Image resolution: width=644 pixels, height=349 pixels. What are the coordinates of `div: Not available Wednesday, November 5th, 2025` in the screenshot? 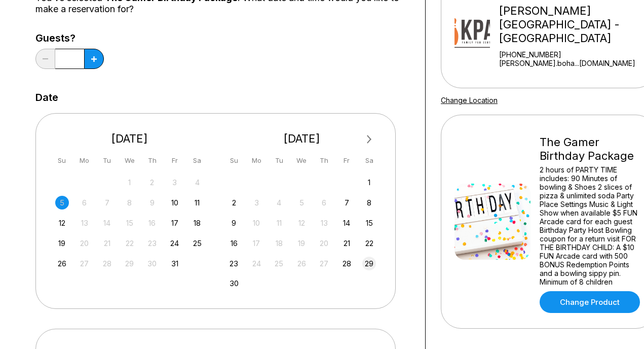 It's located at (302, 203).